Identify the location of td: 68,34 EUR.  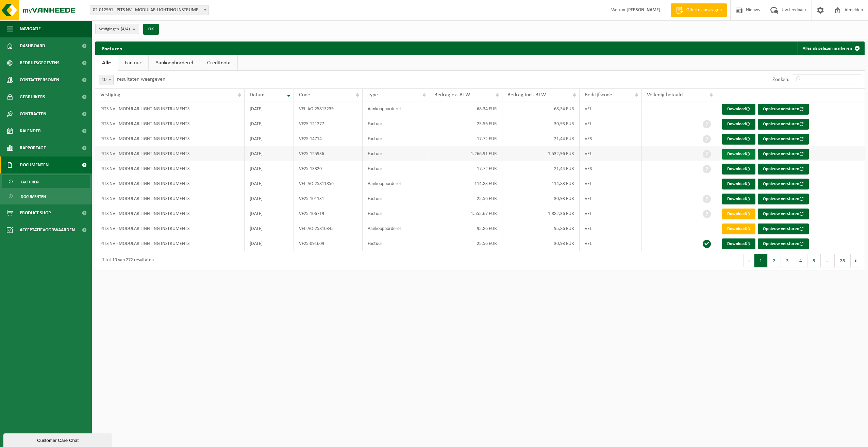
(466, 109).